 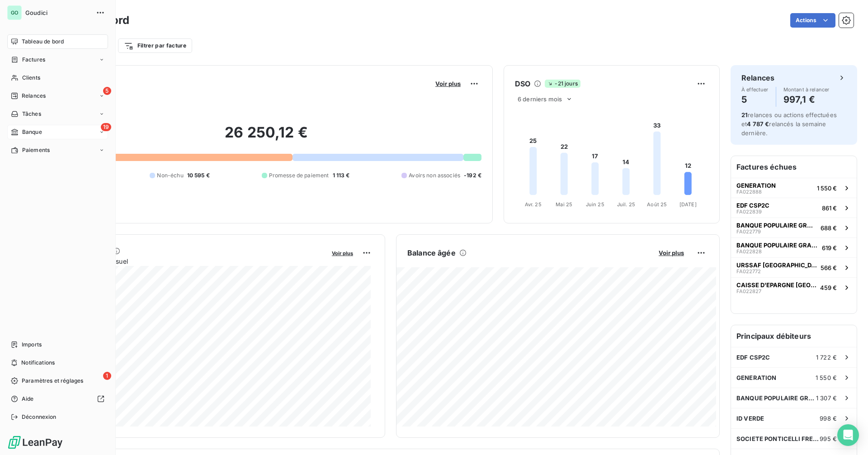 What do you see at coordinates (341, 175) in the screenshot?
I see `span: 1 113 €` at bounding box center [341, 175].